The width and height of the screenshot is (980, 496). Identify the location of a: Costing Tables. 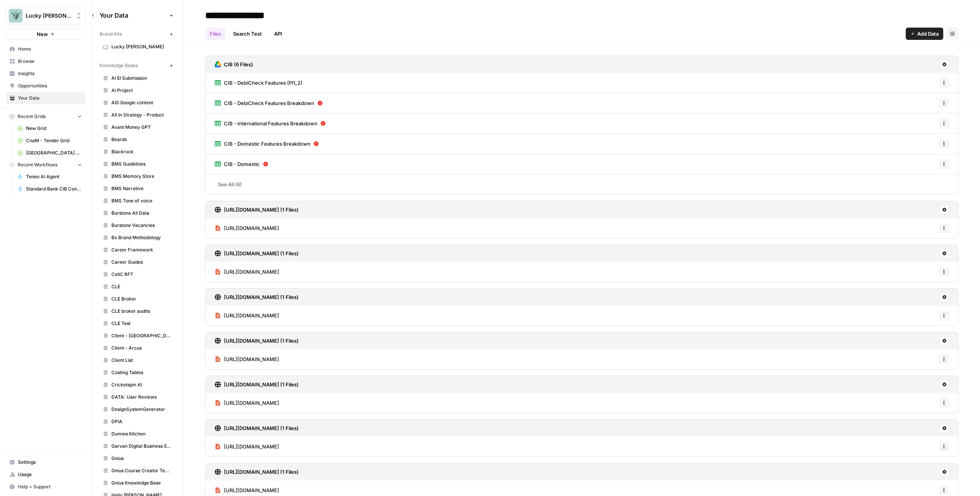
(138, 372).